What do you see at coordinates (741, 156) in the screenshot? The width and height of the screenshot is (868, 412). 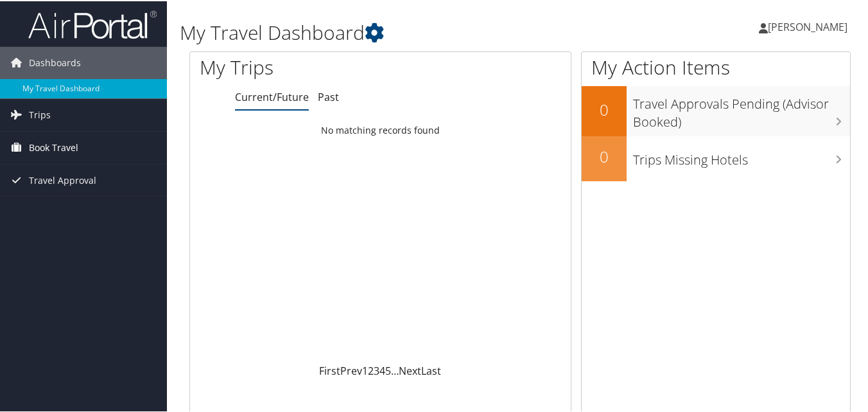 I see `h3: Trips Missing Hotels` at bounding box center [741, 156].